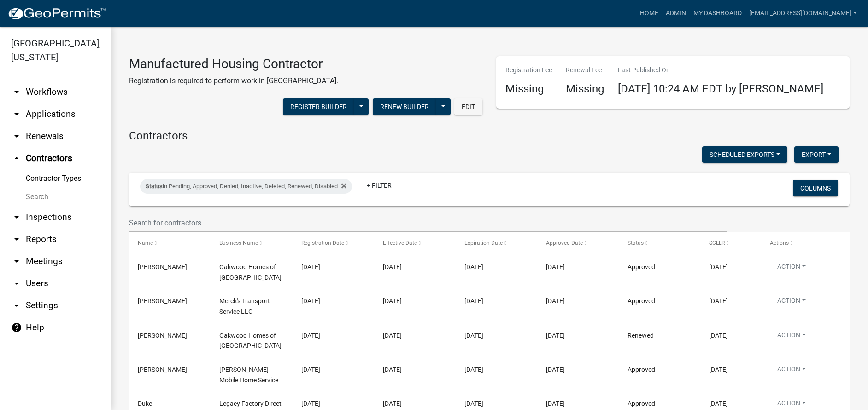  What do you see at coordinates (649, 14) in the screenshot?
I see `a: Home` at bounding box center [649, 14].